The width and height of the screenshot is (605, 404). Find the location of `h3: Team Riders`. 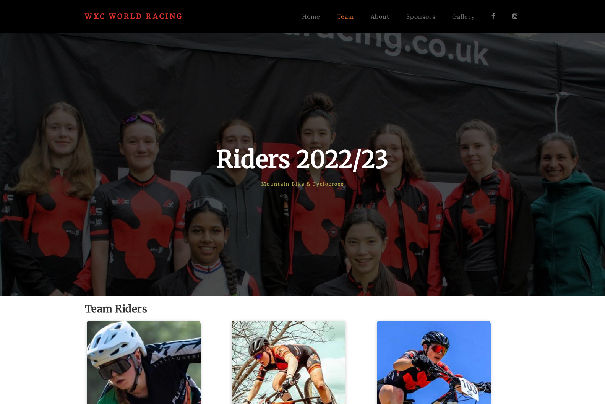

h3: Team Riders is located at coordinates (302, 310).